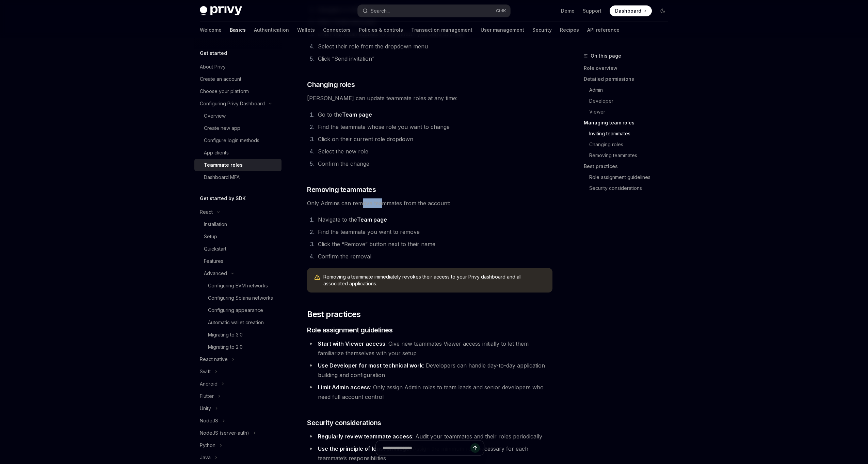 Image resolution: width=868 pixels, height=464 pixels. Describe the element at coordinates (606, 56) in the screenshot. I see `span: On this page` at that location.